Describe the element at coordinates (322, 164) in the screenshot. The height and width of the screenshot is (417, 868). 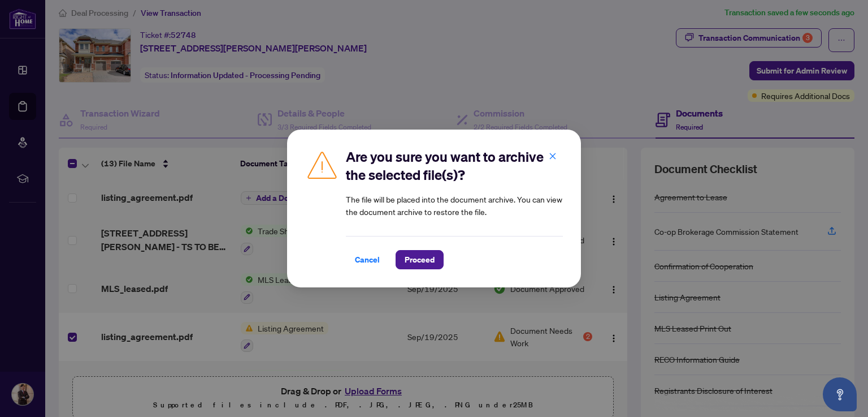
I see `img: Caution Icon` at that location.